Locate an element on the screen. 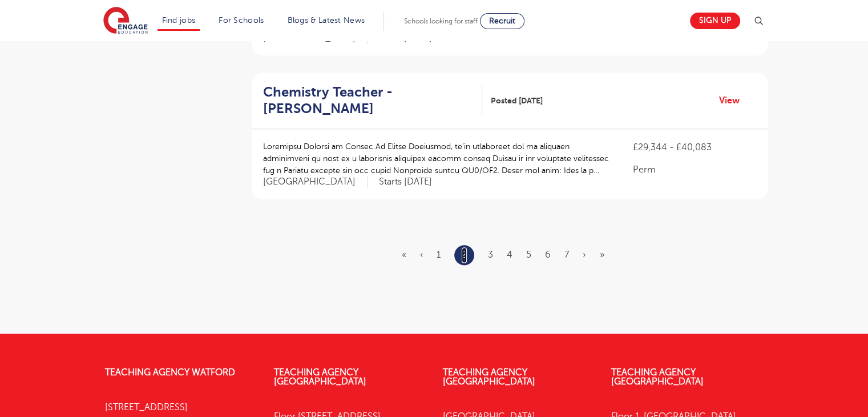 This screenshot has height=417, width=868. img: Engage Education is located at coordinates (126, 21).